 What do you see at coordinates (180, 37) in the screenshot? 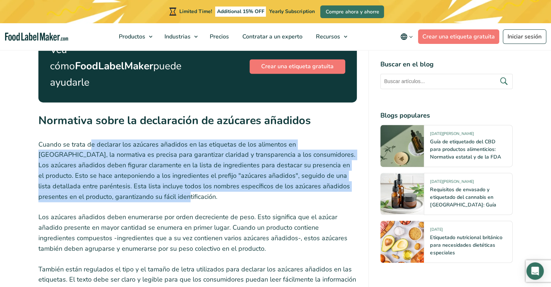
I see `a: Industrias` at bounding box center [180, 37].